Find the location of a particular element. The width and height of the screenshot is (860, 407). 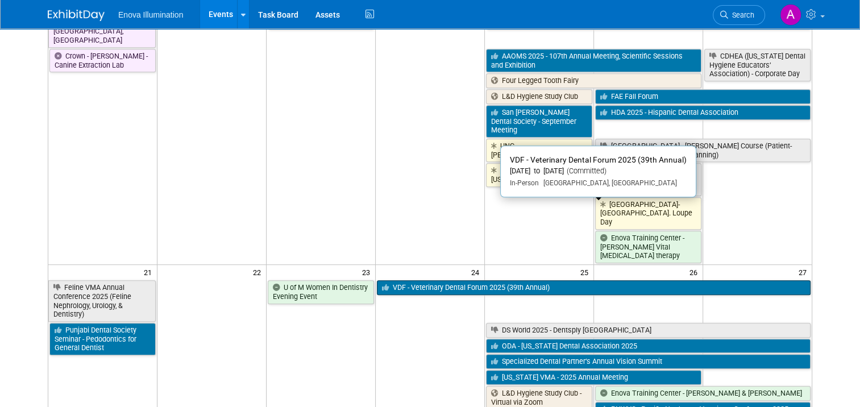

a: Four Legged Tooth Fairy is located at coordinates (593, 81).